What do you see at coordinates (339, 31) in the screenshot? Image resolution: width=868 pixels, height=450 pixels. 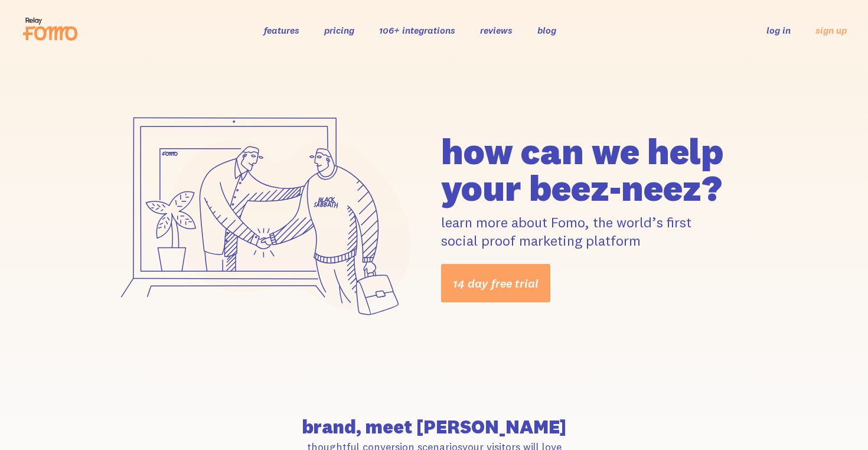 I see `a: pricing` at bounding box center [339, 31].